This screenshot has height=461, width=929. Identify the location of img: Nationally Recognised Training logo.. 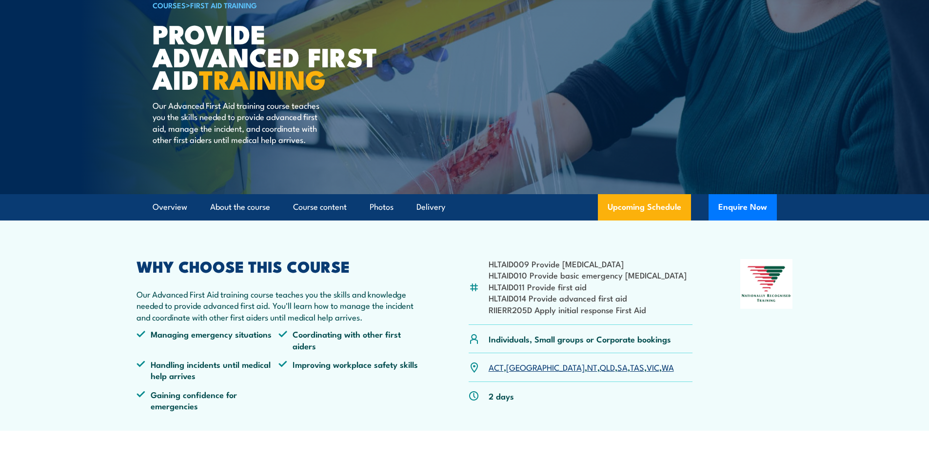
(766, 284).